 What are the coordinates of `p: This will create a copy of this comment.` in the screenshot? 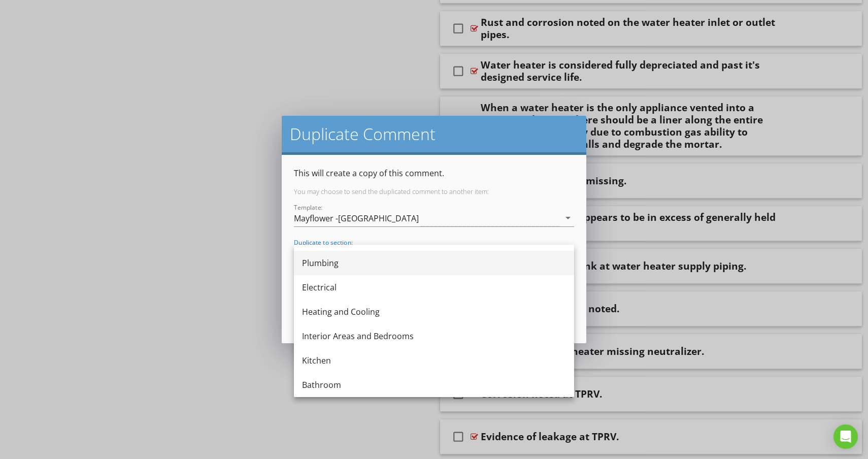 It's located at (434, 173).